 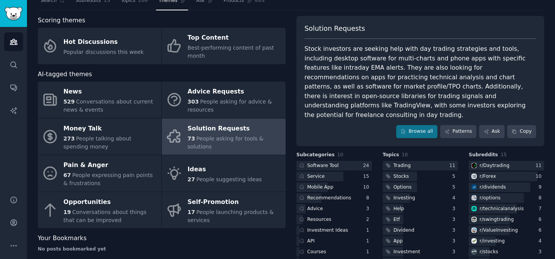 I want to click on div: Advice Requests, so click(x=235, y=92).